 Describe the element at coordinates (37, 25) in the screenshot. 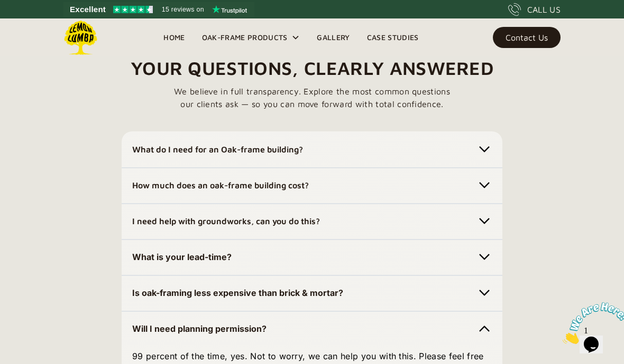

I see `img: Chat attention grabber` at that location.